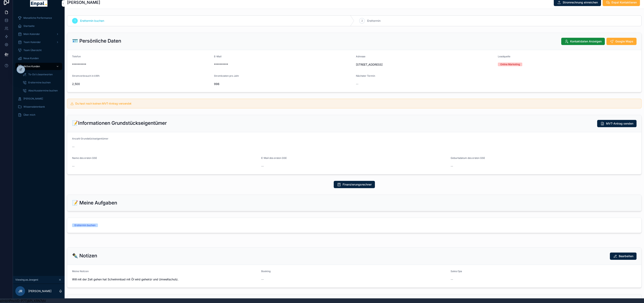 The height and width of the screenshot is (303, 644). What do you see at coordinates (29, 26) in the screenshot?
I see `span: Startseite` at bounding box center [29, 26].